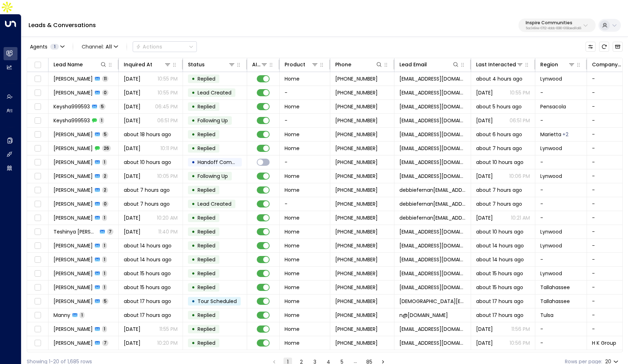  I want to click on span: Adam Weathers, so click(73, 246).